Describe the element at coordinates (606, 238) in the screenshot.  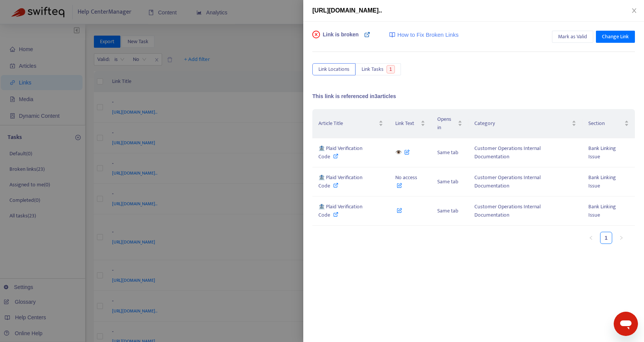
I see `a: 1` at that location.